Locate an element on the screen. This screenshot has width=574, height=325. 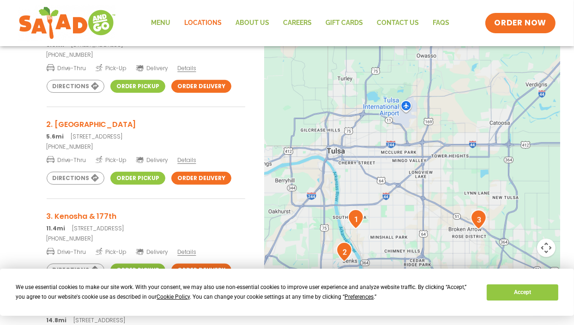
nav: Menu is located at coordinates (301, 23).